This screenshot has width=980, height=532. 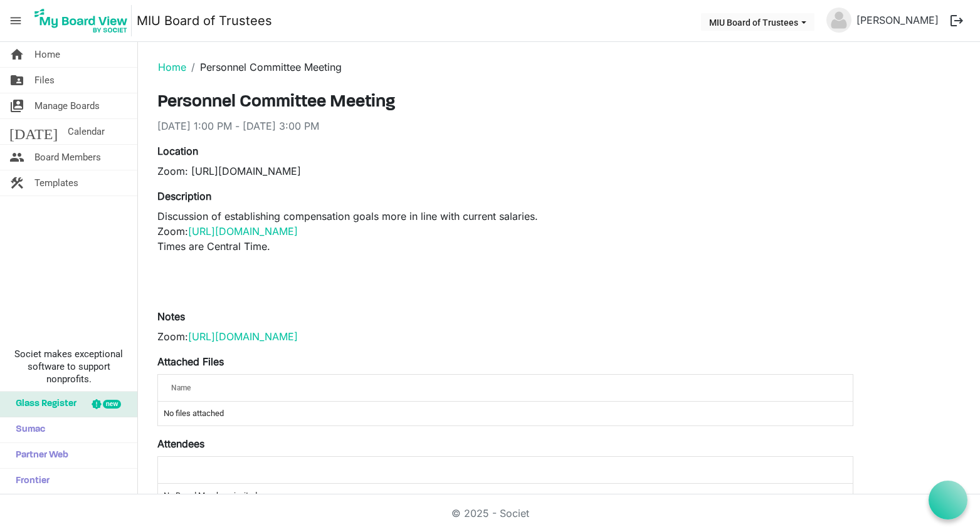 What do you see at coordinates (17, 183) in the screenshot?
I see `span: construction` at bounding box center [17, 183].